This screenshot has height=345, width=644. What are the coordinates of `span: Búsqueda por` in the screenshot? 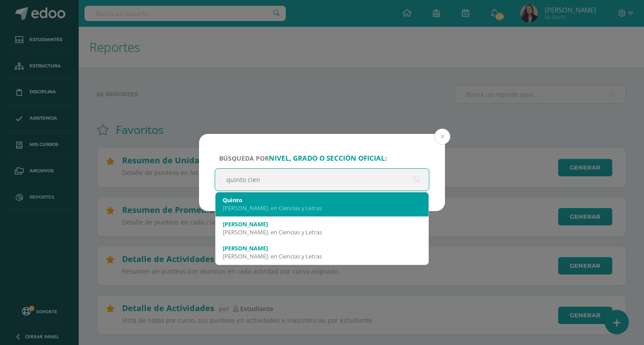 It's located at (303, 158).